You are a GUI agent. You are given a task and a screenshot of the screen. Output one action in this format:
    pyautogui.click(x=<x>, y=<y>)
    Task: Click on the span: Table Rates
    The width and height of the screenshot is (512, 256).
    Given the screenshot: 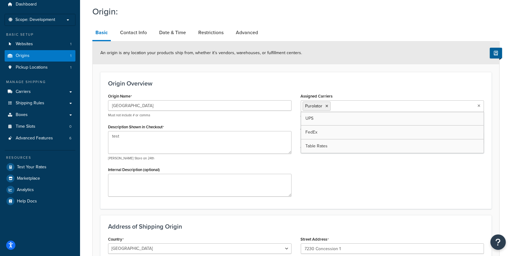 What is the action you would take?
    pyautogui.click(x=317, y=146)
    